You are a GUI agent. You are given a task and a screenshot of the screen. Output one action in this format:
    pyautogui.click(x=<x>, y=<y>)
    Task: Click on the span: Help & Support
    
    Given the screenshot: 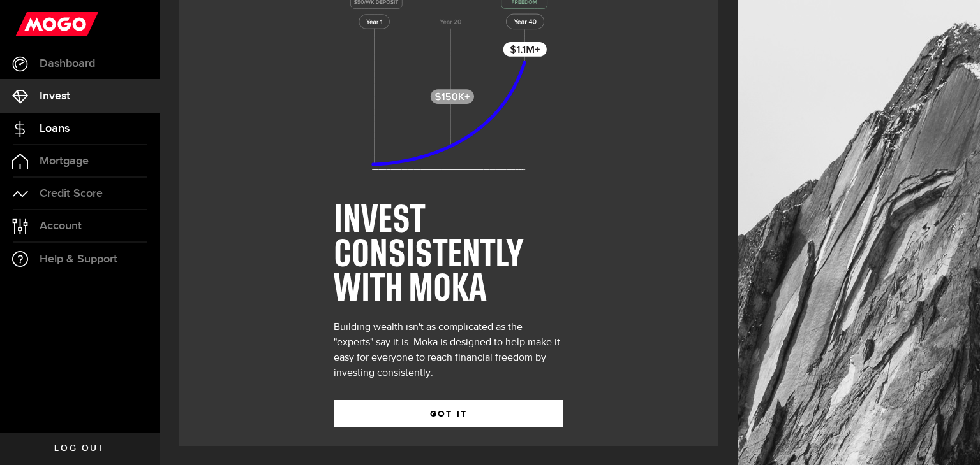 What is the action you would take?
    pyautogui.click(x=79, y=259)
    